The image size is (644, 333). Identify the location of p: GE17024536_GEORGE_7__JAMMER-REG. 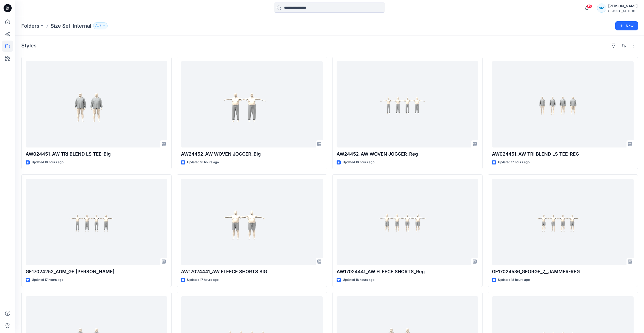
(563, 272).